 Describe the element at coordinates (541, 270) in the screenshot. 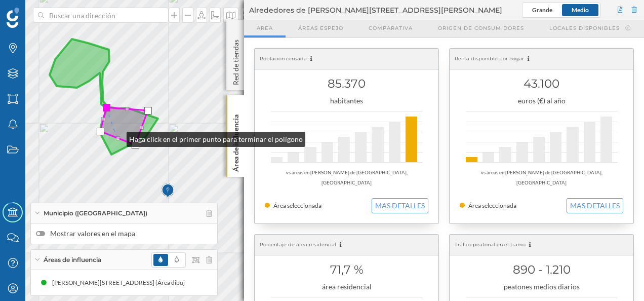

I see `h1: 890 - 1.210` at that location.